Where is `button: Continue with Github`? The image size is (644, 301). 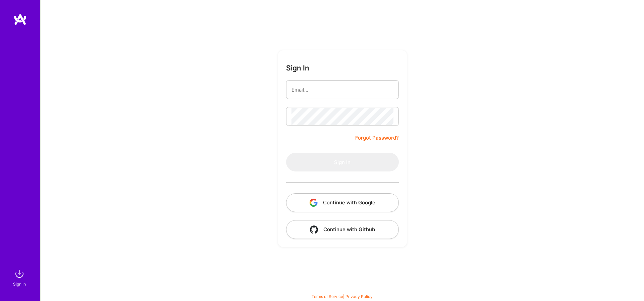
button: Continue with Github is located at coordinates (343, 229).